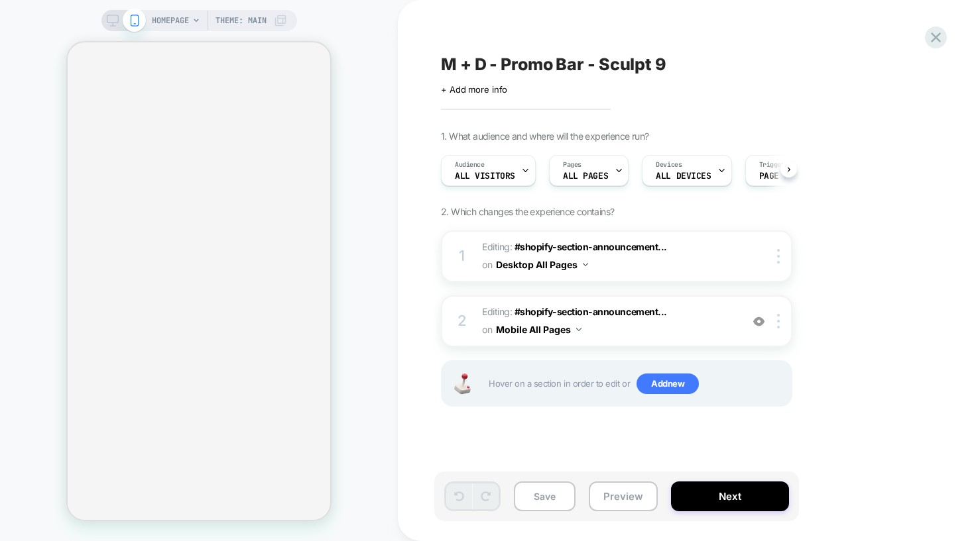  I want to click on button: Save, so click(544, 496).